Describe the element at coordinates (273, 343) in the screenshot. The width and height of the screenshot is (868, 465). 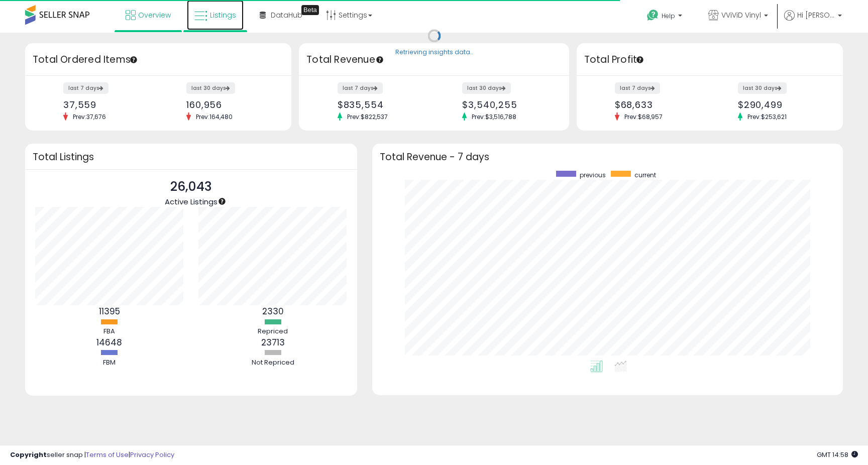
I see `b: 23713` at that location.